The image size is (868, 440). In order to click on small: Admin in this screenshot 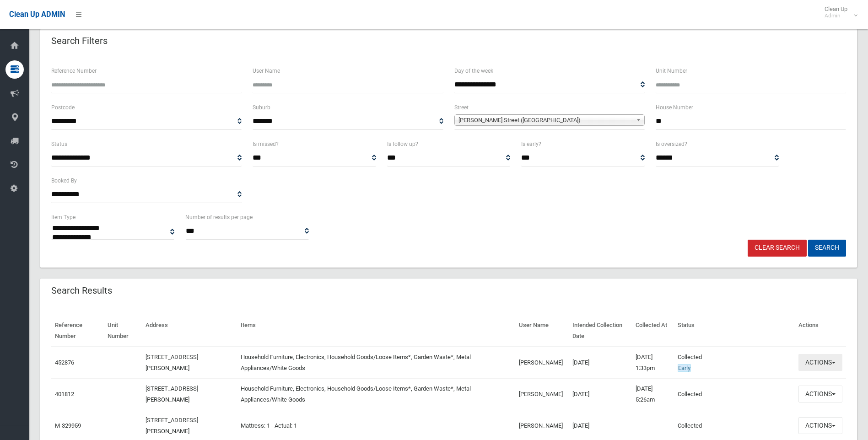, I will do `click(836, 16)`.